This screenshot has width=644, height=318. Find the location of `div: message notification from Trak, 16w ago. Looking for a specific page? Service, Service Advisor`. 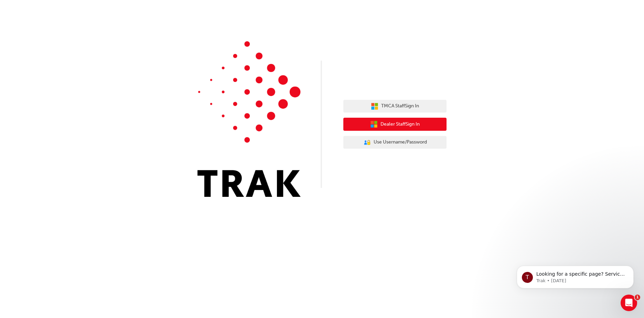

div: message notification from Trak, 16w ago. Looking for a specific page? Service, Service Advisor is located at coordinates (69, 26).